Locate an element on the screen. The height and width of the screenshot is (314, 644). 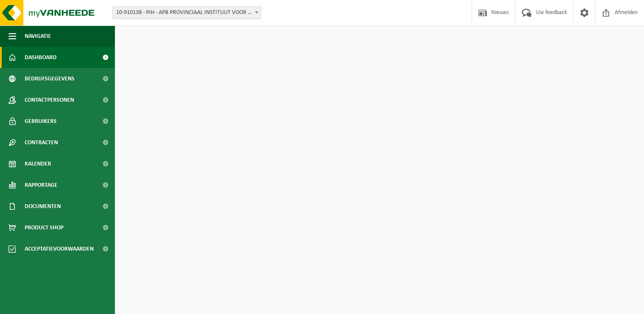
span: Acceptatievoorwaarden is located at coordinates (59, 249).